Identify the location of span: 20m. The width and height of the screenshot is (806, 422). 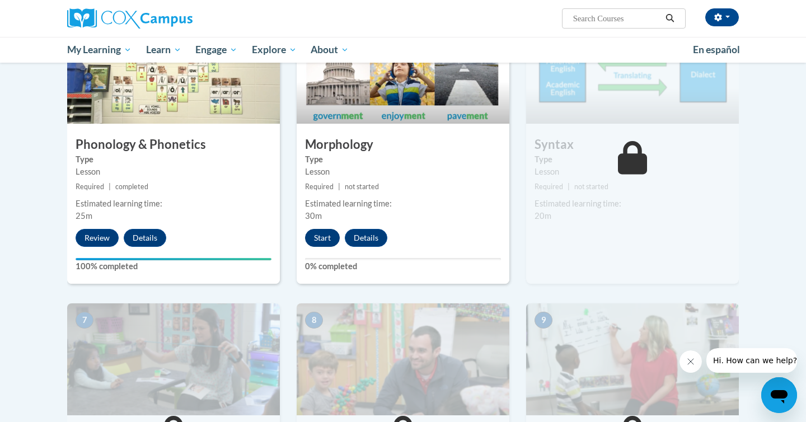
(543, 215).